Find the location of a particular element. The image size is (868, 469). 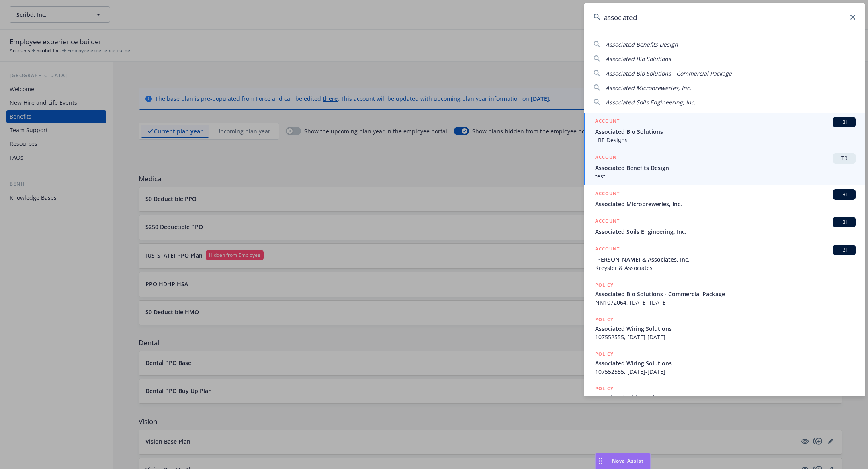

a: ACCOUNTBIAssociated Bio SolutionsLBE Designs is located at coordinates (725, 131).